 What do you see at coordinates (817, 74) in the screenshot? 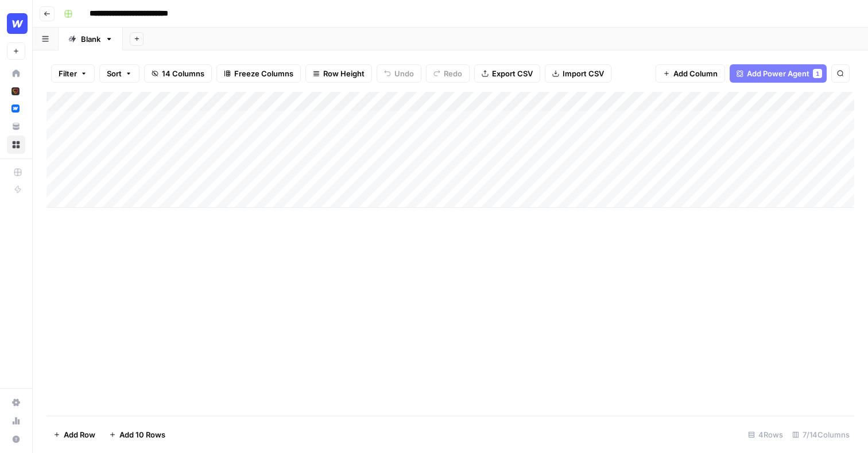
I see `div: 1` at bounding box center [817, 74].